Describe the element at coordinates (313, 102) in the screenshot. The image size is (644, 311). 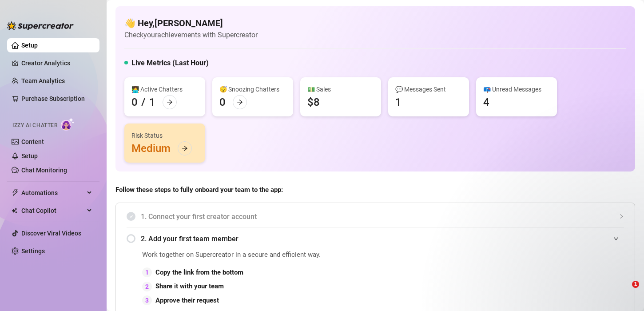
I see `div: $8` at that location.